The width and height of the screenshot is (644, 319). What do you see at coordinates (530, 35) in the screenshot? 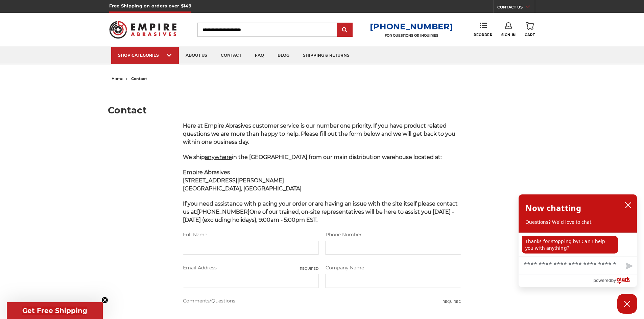
I see `span: Cart` at bounding box center [530, 35].